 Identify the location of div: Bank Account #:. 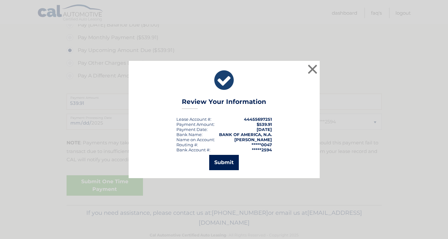
(193, 150).